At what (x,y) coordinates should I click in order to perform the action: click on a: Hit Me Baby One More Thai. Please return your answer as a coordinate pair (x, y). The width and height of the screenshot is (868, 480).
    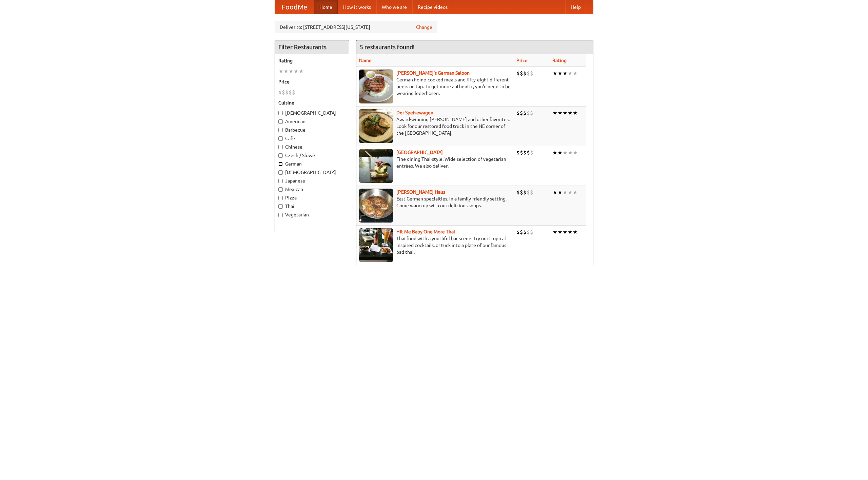
    Looking at the image, I should click on (425, 232).